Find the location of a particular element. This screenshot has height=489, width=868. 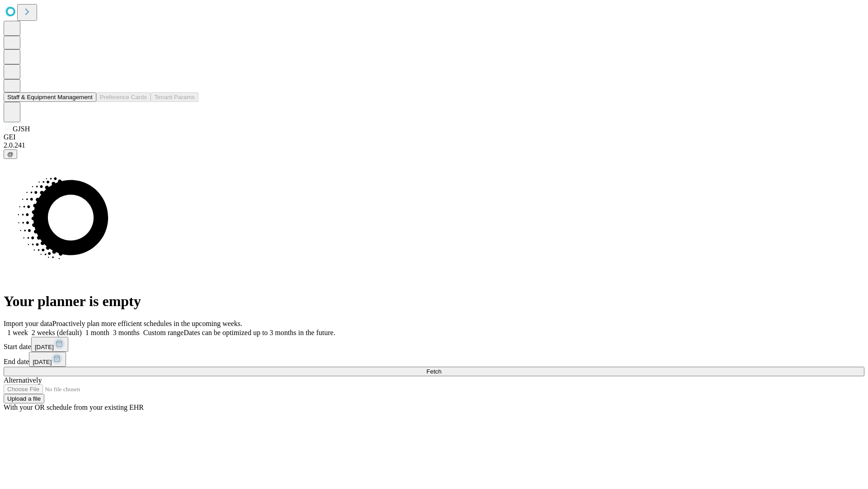

h1: Your planner is empty is located at coordinates (434, 301).